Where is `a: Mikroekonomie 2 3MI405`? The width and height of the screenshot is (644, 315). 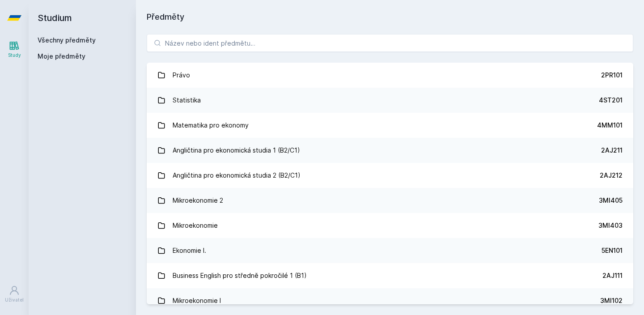 a: Mikroekonomie 2 3MI405 is located at coordinates (390, 200).